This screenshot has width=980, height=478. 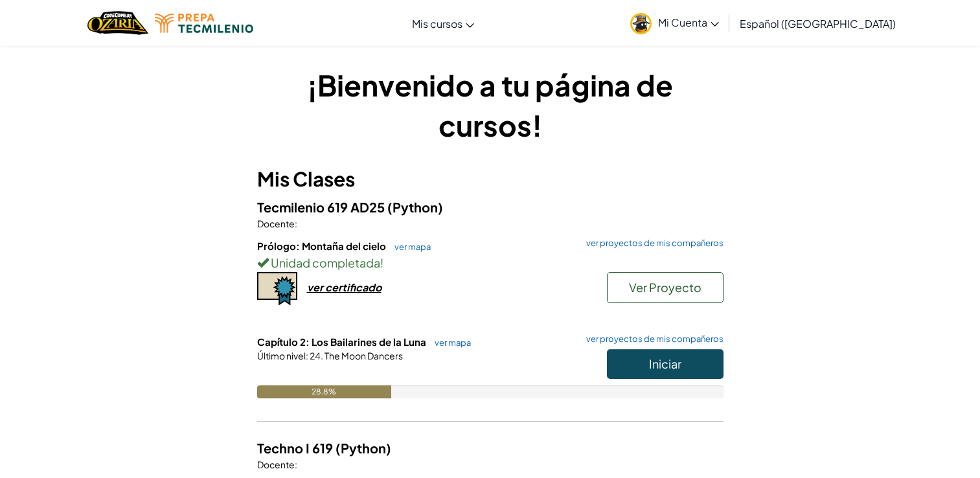 What do you see at coordinates (323, 245) in the screenshot?
I see `span: Prólogo: Montaña del cielo` at bounding box center [323, 245].